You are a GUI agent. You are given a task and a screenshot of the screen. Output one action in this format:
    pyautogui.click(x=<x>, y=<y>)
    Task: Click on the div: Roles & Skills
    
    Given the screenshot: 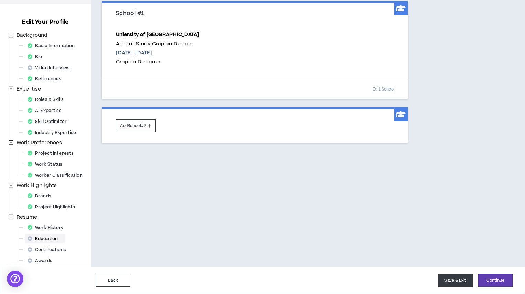 What is the action you would take?
    pyautogui.click(x=48, y=99)
    